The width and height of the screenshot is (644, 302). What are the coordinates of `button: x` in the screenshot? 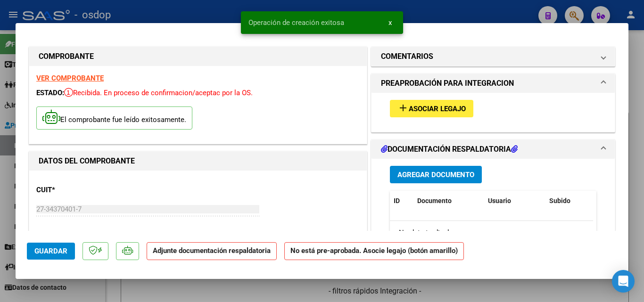 It's located at (389, 22).